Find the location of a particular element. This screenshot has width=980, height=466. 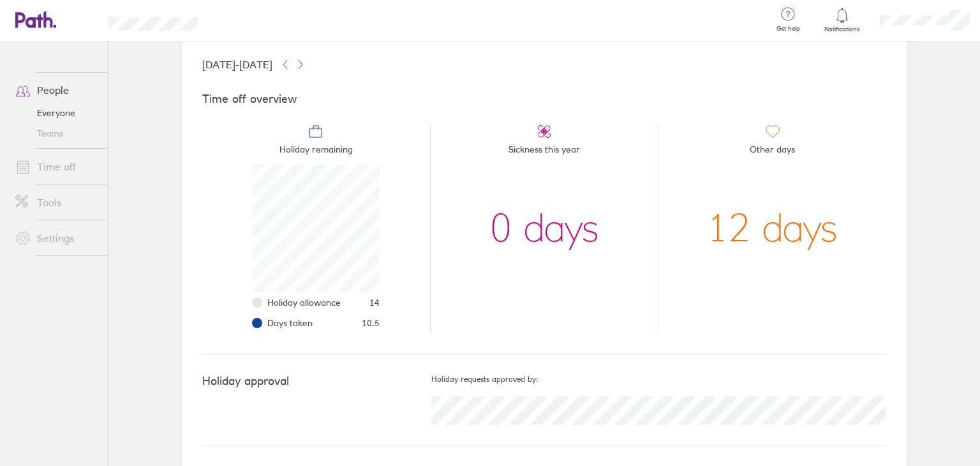

a: Everyone is located at coordinates (56, 113).